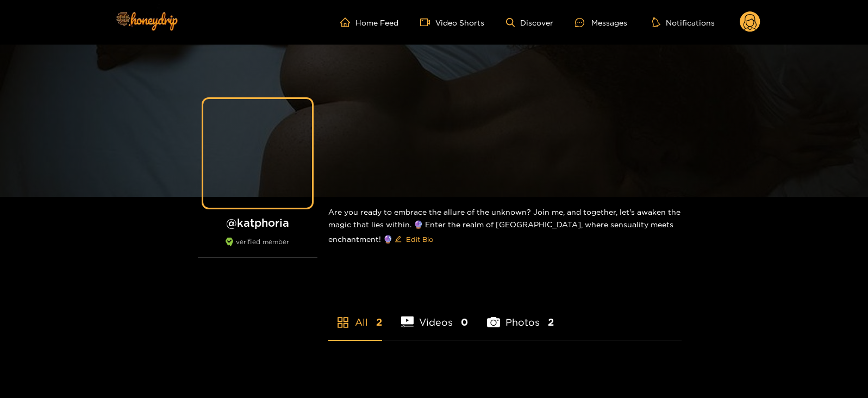 This screenshot has width=868, height=398. I want to click on div: Messages, so click(601, 22).